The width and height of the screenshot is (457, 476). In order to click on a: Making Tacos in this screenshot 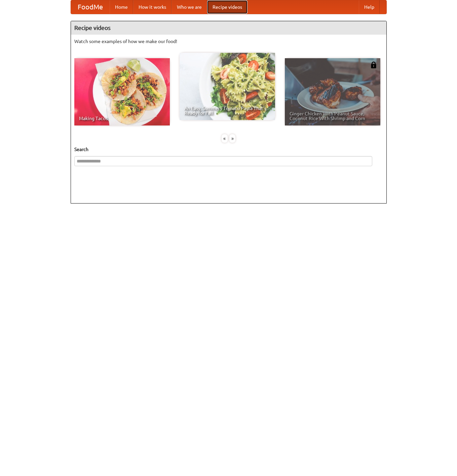, I will do `click(122, 92)`.